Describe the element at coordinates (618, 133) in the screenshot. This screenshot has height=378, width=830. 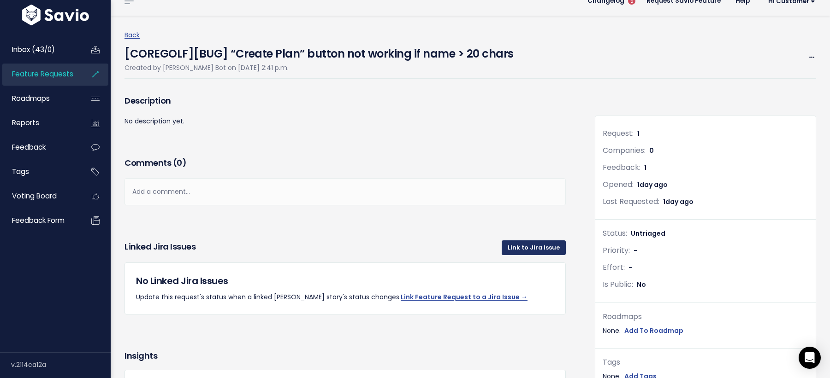
I see `span: Request:` at that location.